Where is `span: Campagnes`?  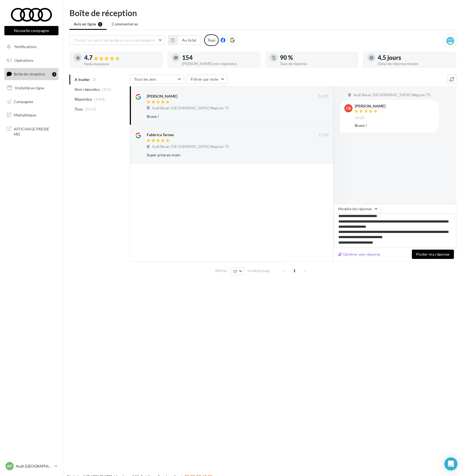
span: Campagnes is located at coordinates (24, 101).